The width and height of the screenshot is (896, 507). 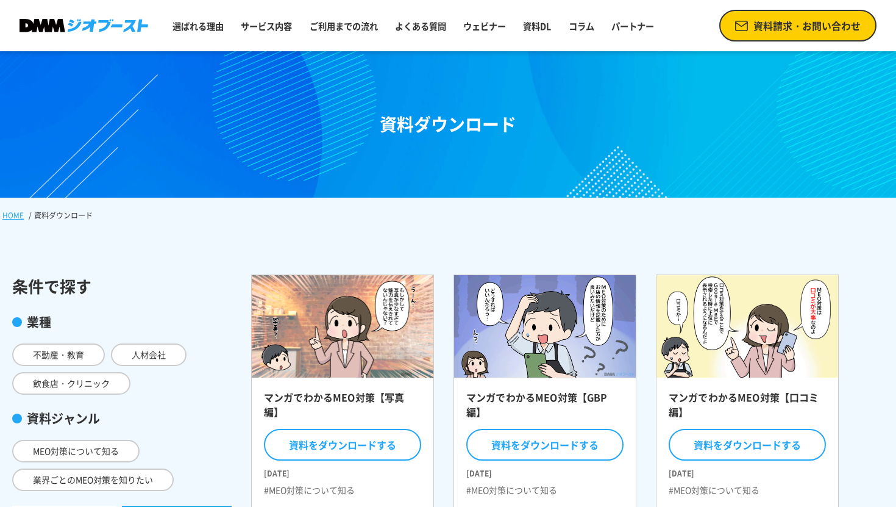 What do you see at coordinates (93, 479) in the screenshot?
I see `span: 業界ごとのMEO対策を知りたい` at bounding box center [93, 479].